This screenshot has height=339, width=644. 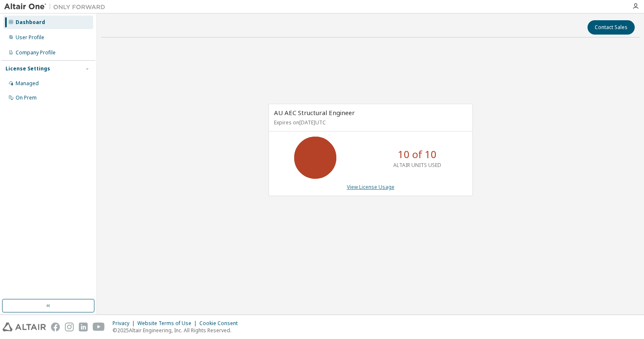 What do you see at coordinates (314, 112) in the screenshot?
I see `span: AU AEC Structural Engineer` at bounding box center [314, 112].